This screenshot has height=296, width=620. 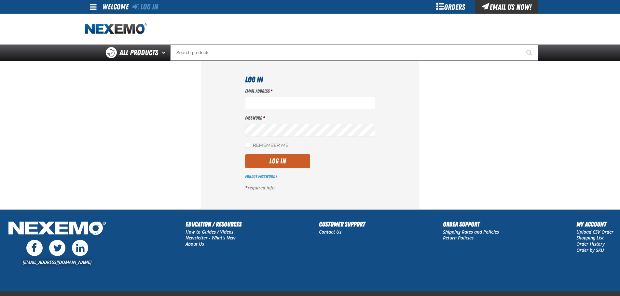 I want to click on h2: Education / Resources, so click(x=213, y=224).